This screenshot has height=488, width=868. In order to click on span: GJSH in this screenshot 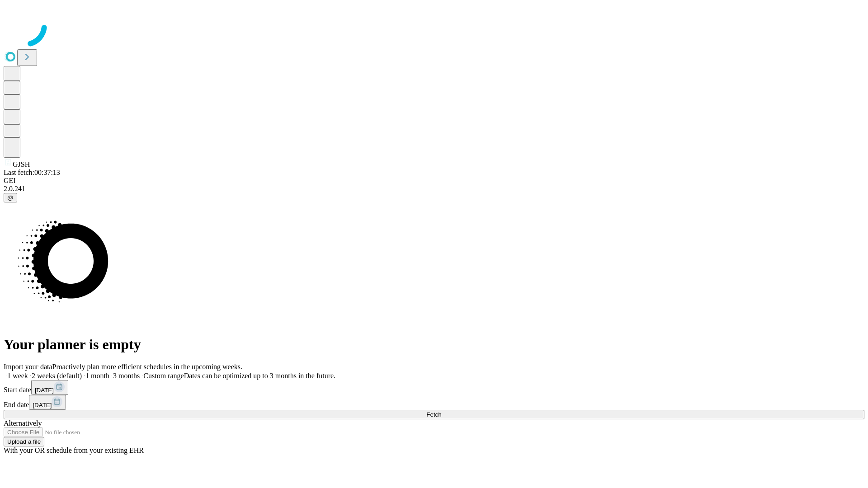, I will do `click(21, 164)`.